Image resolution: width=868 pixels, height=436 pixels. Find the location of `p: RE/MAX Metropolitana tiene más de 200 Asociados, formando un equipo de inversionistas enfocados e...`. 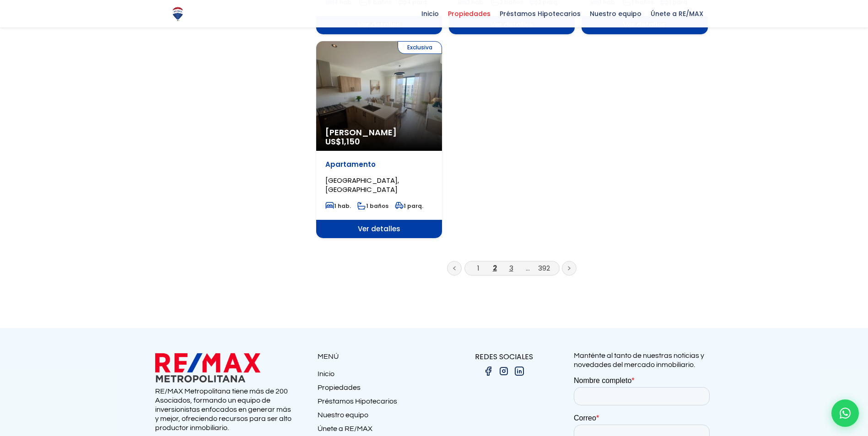

p: RE/MAX Metropolitana tiene más de 200 Asociados, formando un equipo de inversionistas enfocados e... is located at coordinates (224, 409).